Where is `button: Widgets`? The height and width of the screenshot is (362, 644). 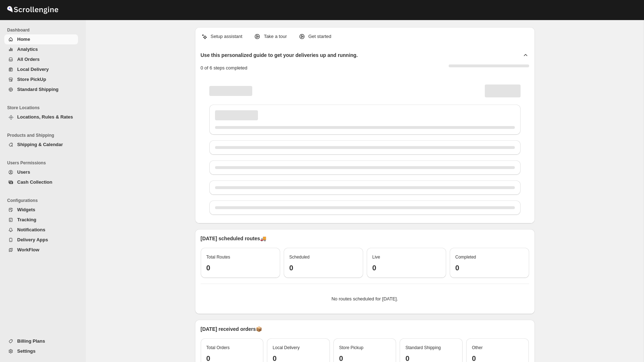
button: Widgets is located at coordinates (41, 210).